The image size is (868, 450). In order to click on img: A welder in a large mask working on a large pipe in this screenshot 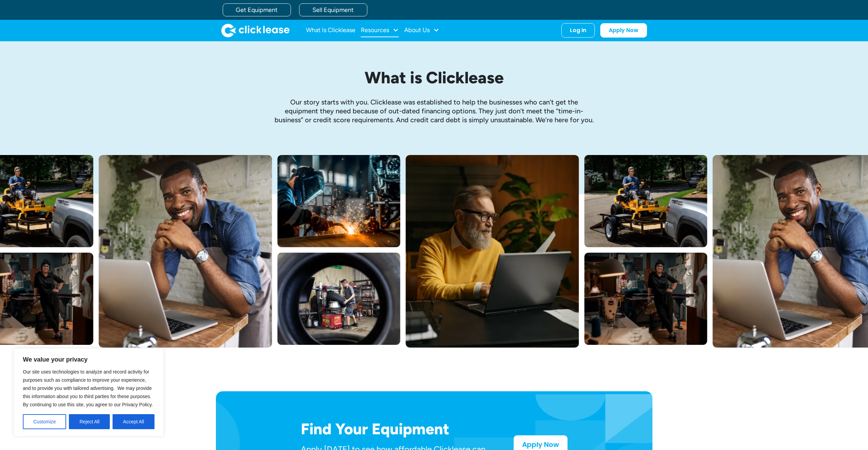, I will do `click(338, 201)`.